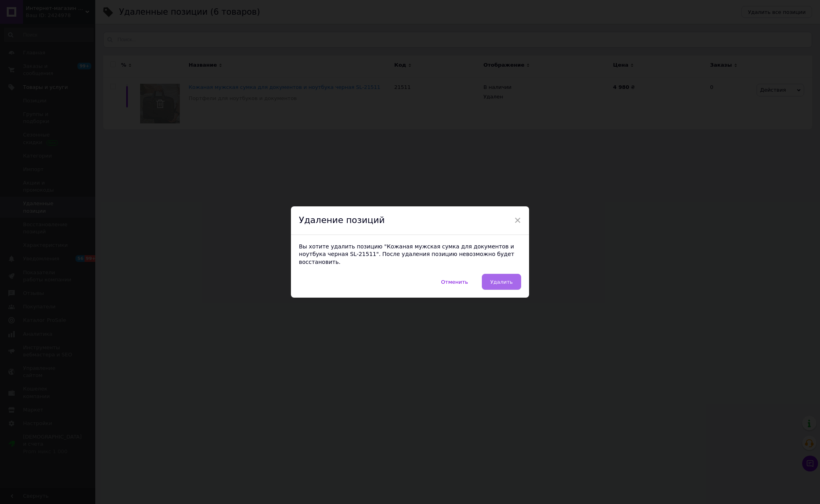 The image size is (820, 504). Describe the element at coordinates (410, 220) in the screenshot. I see `div: Удаление позиций` at that location.